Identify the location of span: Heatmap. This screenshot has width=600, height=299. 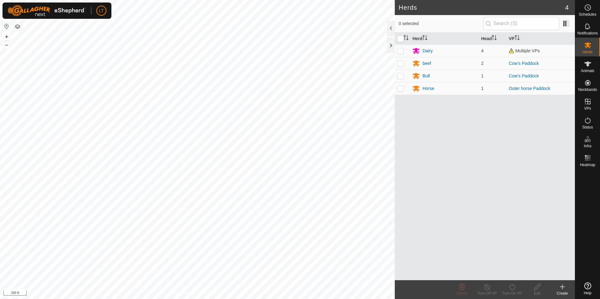
(587, 165).